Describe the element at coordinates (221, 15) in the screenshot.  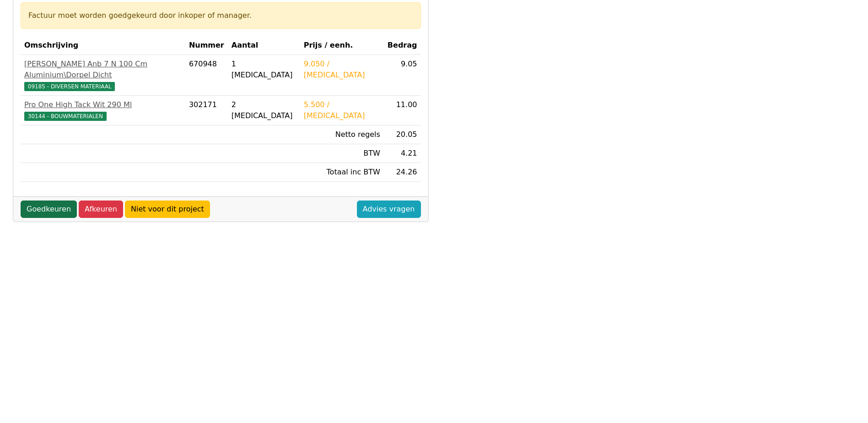
I see `div: Factuur moet worden goedgekeurd door inkoper of manager.` at that location.